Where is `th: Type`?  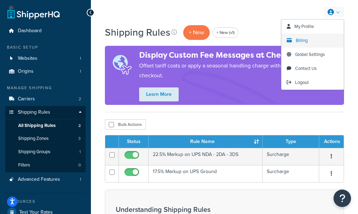 th: Type is located at coordinates (291, 142).